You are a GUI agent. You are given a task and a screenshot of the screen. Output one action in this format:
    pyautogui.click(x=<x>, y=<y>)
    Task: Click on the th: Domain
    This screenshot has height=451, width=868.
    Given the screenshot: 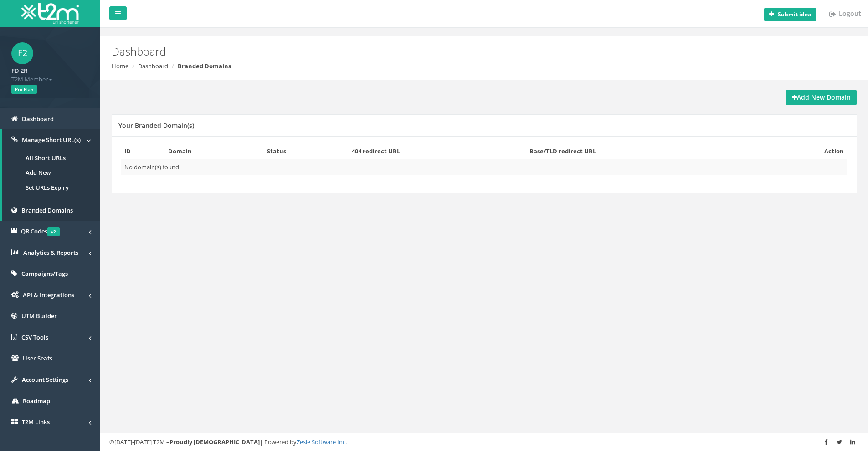 What is the action you would take?
    pyautogui.click(x=214, y=151)
    